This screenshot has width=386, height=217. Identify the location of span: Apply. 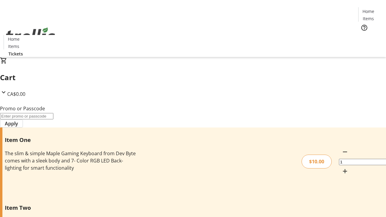
(11, 124).